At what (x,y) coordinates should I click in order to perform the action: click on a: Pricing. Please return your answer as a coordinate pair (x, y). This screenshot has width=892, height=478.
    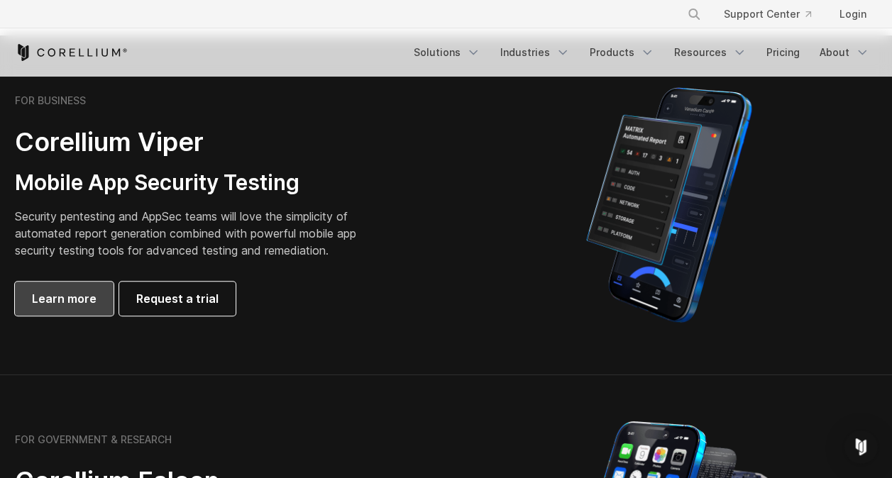
    Looking at the image, I should click on (783, 53).